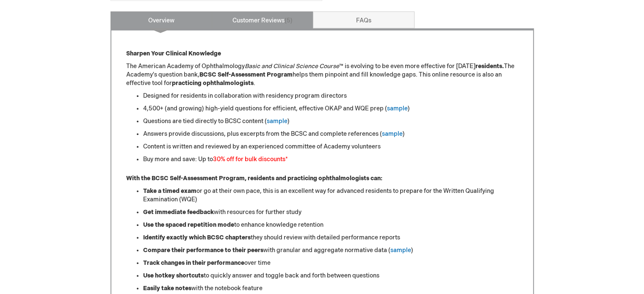  I want to click on a: FAQs, so click(364, 20).